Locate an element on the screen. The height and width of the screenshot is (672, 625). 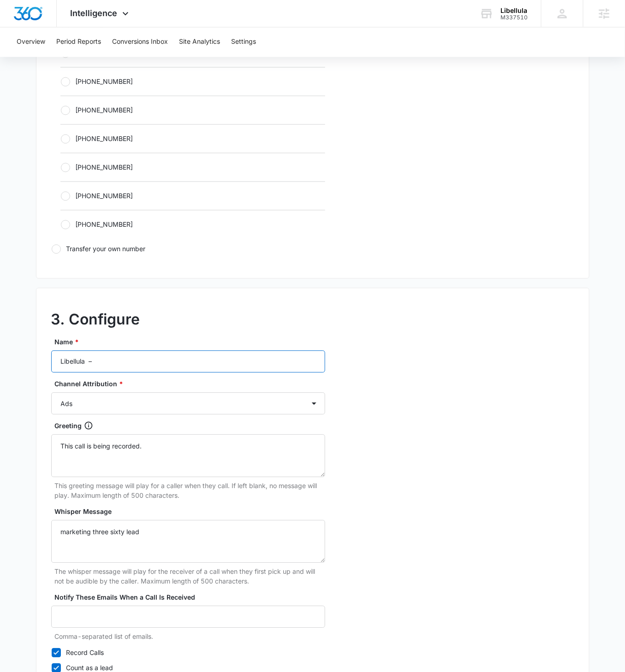
textarea: marketing three sixty lead is located at coordinates (188, 542).